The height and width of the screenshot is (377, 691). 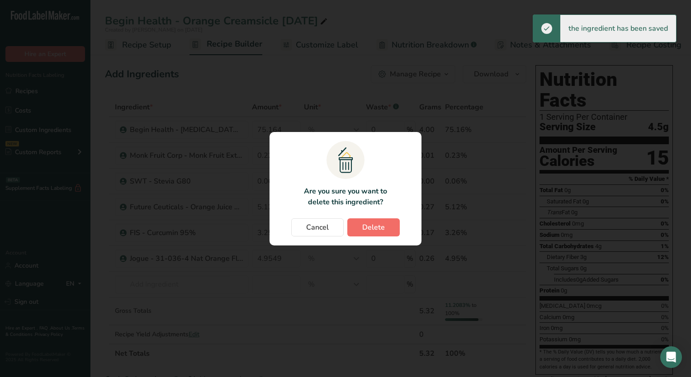 What do you see at coordinates (317, 227) in the screenshot?
I see `span: Cancel` at bounding box center [317, 227].